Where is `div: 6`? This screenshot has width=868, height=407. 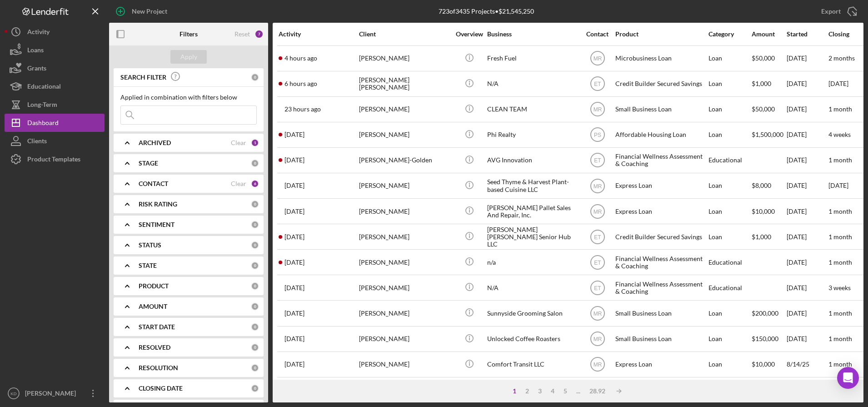
div: 6 is located at coordinates (255, 184).